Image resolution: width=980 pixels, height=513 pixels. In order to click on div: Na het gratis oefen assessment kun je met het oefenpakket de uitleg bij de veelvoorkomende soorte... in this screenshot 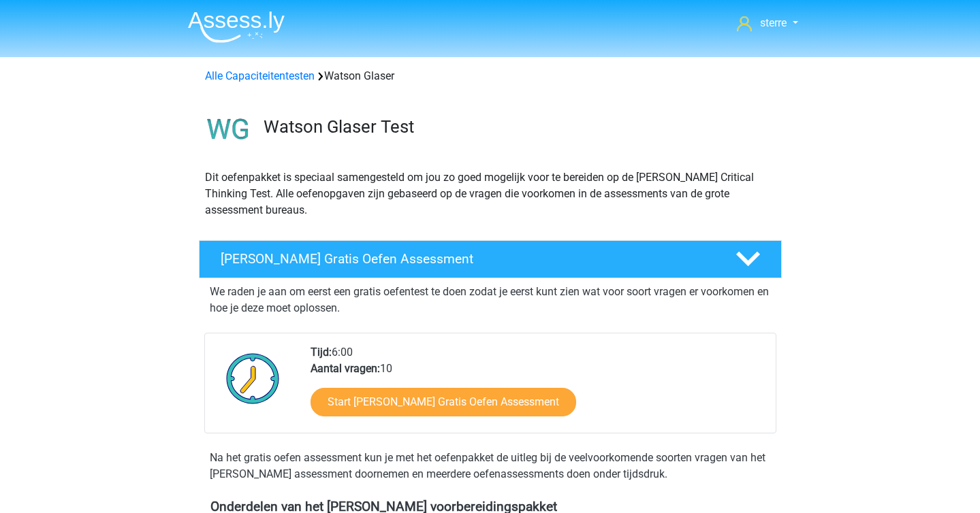, I will do `click(490, 466)`.